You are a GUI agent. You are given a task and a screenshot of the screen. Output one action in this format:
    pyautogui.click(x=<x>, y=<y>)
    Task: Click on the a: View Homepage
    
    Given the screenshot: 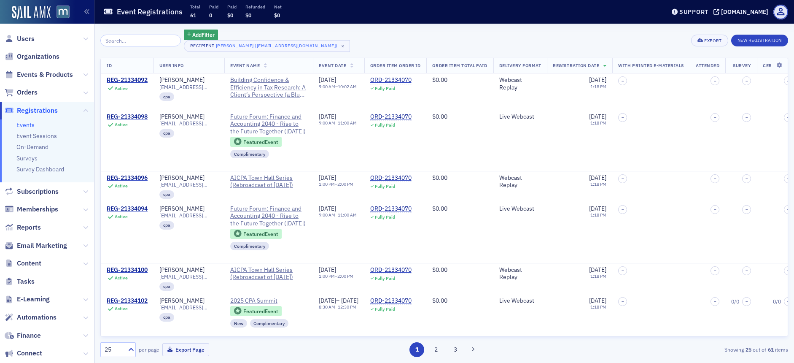 What is the action you would take?
    pyautogui.click(x=60, y=13)
    